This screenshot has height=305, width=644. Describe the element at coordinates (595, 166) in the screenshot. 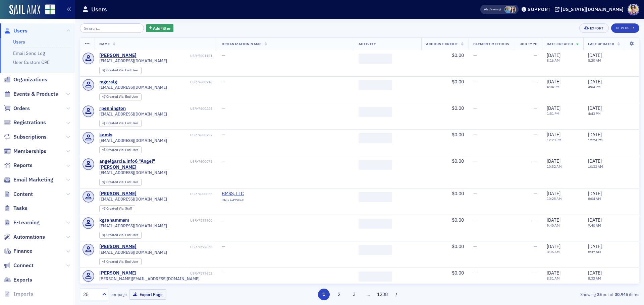

I see `time: 10:33 AM` at that location.